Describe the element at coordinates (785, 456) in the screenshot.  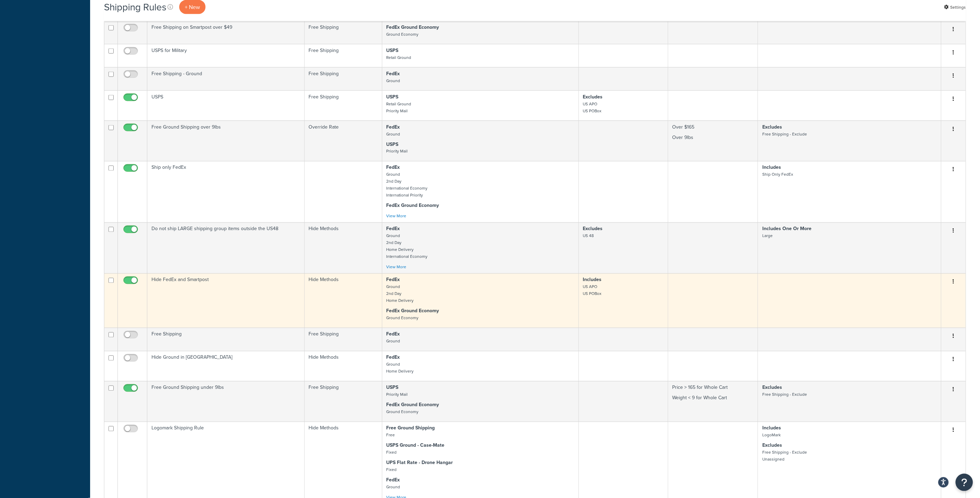
I see `small: Free Shipping - Exclude Unassigned` at that location.